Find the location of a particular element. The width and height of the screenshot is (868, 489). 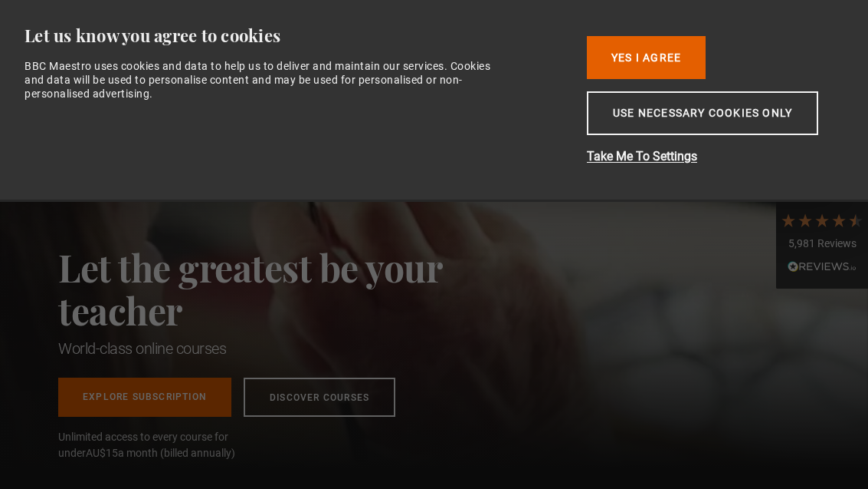

button: Yes I Agree is located at coordinates (646, 58).